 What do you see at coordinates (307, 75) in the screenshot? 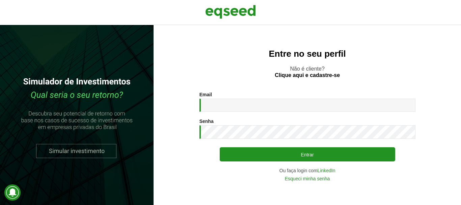
I see `a: Clique aqui e cadastre-se` at bounding box center [307, 75].